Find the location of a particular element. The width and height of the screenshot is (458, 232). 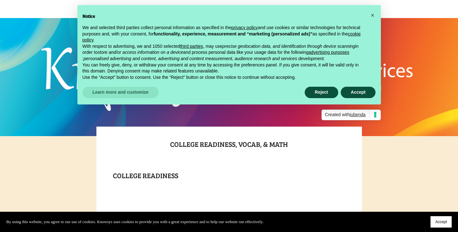

h1: College Readiness is located at coordinates (229, 175).